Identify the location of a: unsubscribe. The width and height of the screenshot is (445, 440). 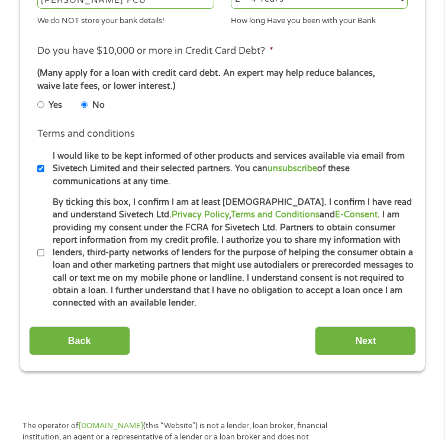
(293, 168).